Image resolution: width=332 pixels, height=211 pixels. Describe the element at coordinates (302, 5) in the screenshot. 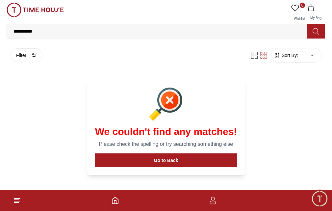

I see `span: 0` at that location.